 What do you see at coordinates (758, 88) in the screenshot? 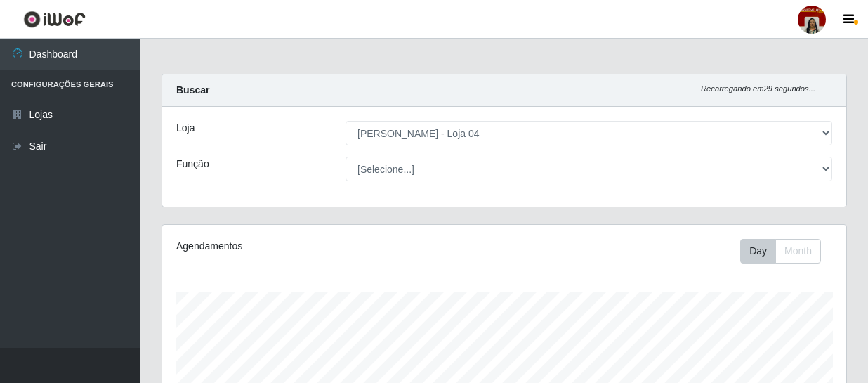
I see `i: Recarregando em 29 segundos...` at bounding box center [758, 88].